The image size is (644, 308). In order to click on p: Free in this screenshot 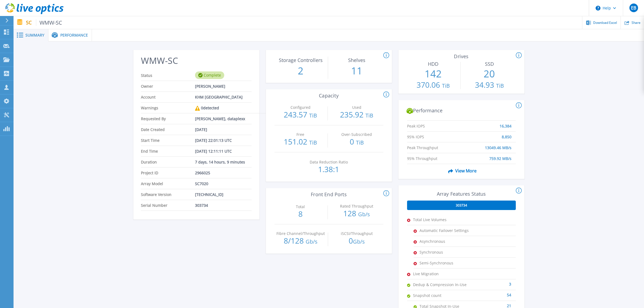, I will do `click(300, 135)`.